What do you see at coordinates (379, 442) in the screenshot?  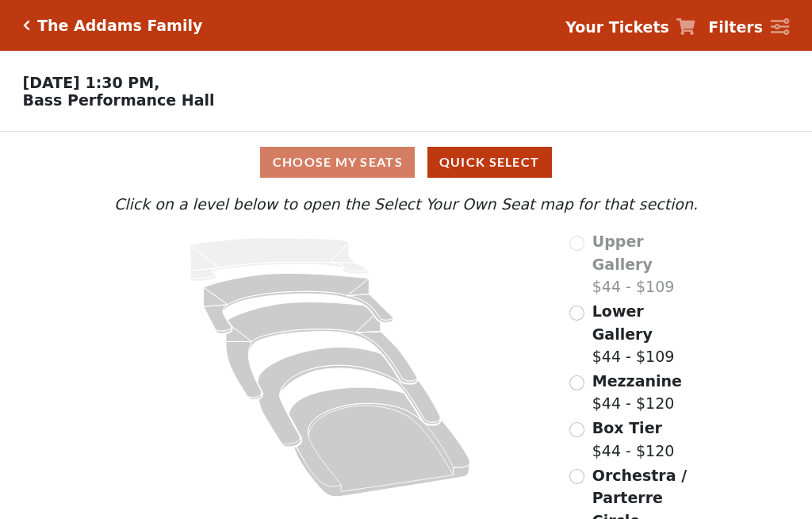 I see `path: Orchestra / Parterre Circle - Seats Available: 153` at bounding box center [379, 442].